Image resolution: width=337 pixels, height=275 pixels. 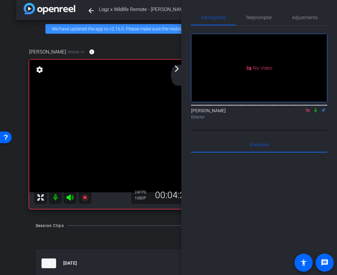 I want to click on div: 00:04:20, so click(x=173, y=195).